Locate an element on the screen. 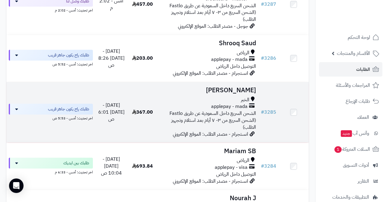 The height and width of the screenshot is (202, 386). span: التقارير is located at coordinates (363, 181).